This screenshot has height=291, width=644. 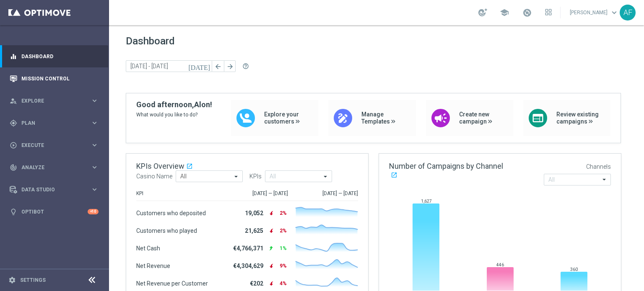 I want to click on div: Plan, so click(x=50, y=123).